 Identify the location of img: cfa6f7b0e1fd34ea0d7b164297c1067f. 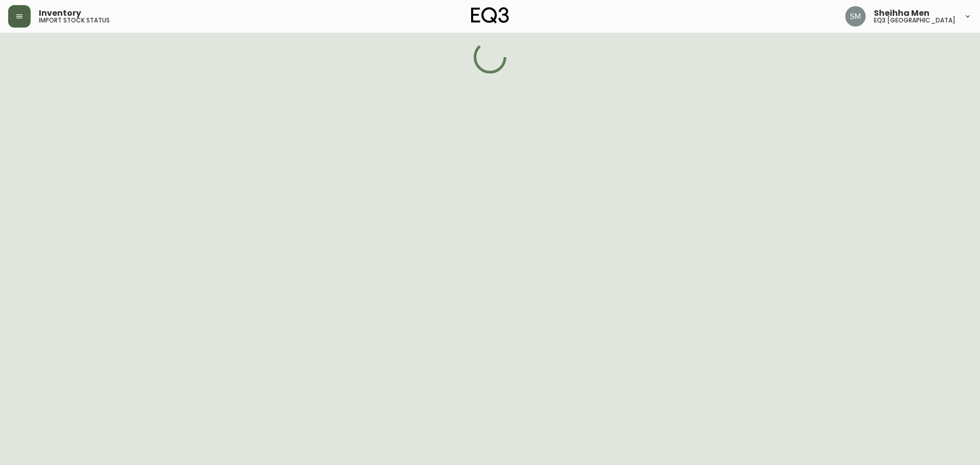
(855, 17).